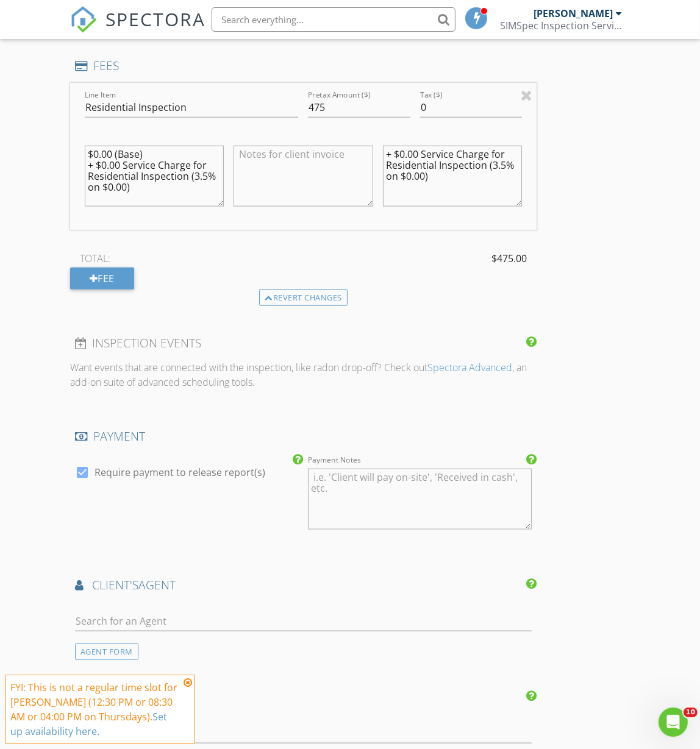 This screenshot has width=700, height=749. Describe the element at coordinates (303, 66) in the screenshot. I see `h4: FEES` at that location.